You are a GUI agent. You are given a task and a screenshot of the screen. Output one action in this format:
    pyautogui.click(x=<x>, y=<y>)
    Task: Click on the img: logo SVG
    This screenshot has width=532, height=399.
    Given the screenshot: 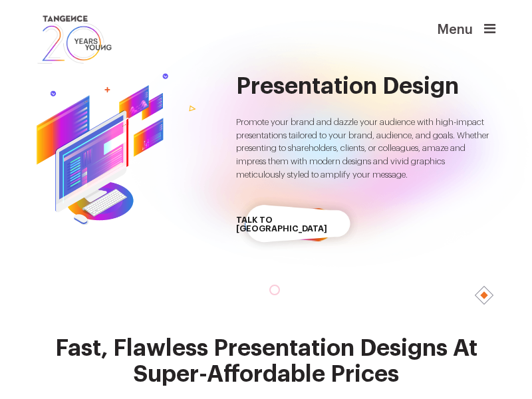 What is the action you would take?
    pyautogui.click(x=75, y=39)
    